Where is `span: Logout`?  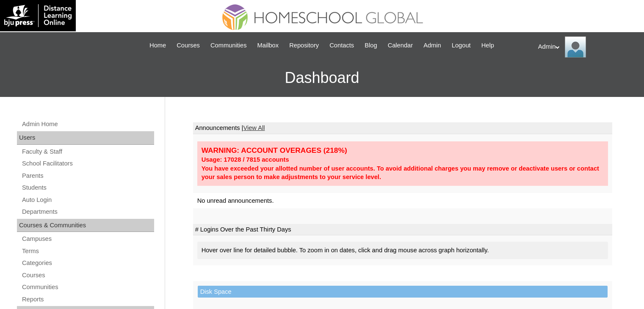 span: Logout is located at coordinates (461, 45).